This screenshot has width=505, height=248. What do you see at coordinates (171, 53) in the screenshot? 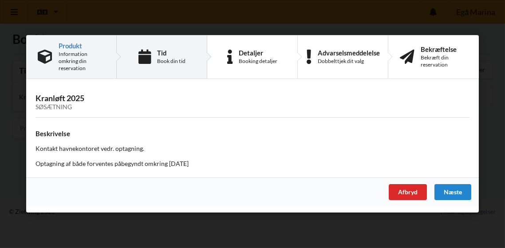
I see `div: Tid` at bounding box center [171, 53].